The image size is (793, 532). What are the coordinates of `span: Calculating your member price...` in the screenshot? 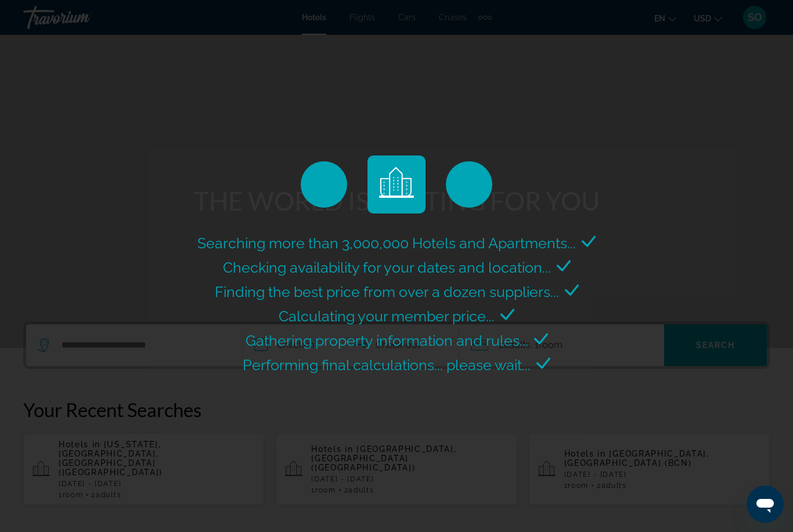 It's located at (386, 316).